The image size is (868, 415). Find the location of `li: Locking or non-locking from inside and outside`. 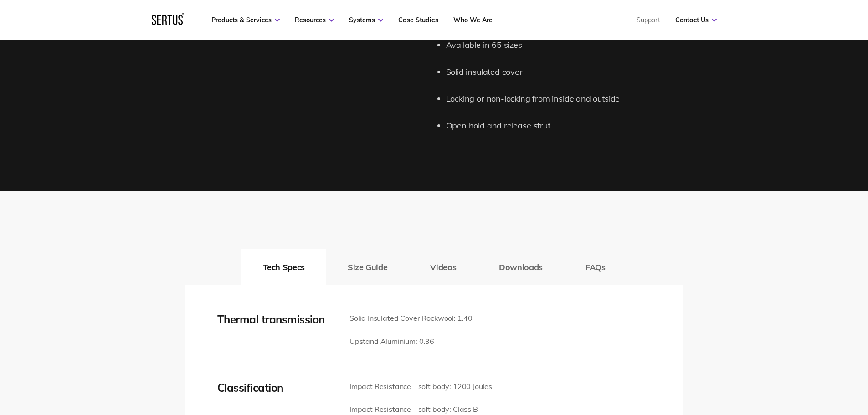

li: Locking or non-locking from inside and outside is located at coordinates (564, 99).